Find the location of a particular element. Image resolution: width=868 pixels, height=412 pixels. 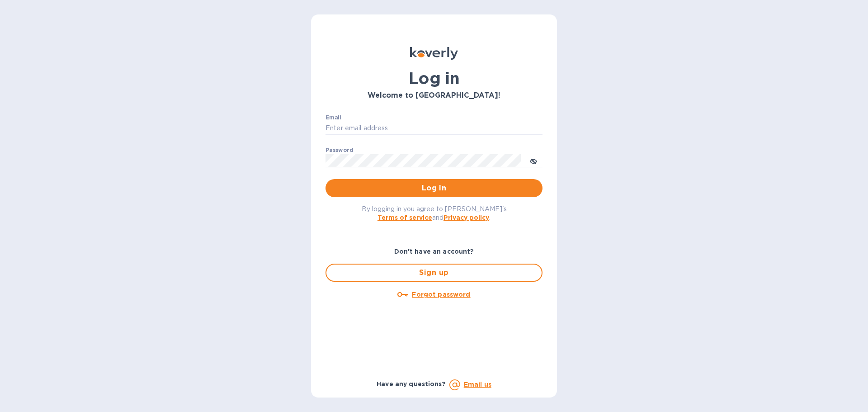

input: Enter email address is located at coordinates (434, 128).